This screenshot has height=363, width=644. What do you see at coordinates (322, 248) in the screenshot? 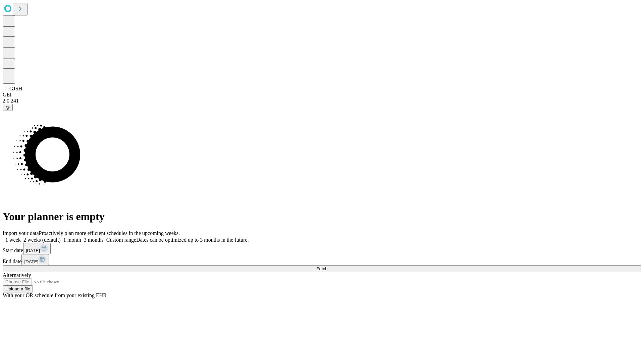
I see `div: Start date` at bounding box center [322, 248].